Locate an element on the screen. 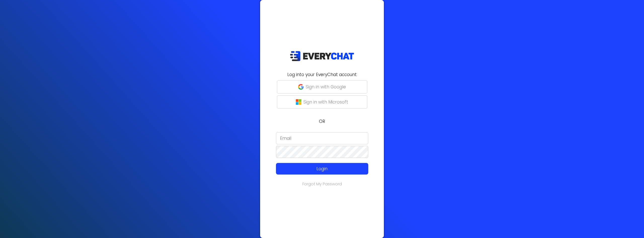 The image size is (644, 238). img: EveryChat_logo_dark.png is located at coordinates (322, 56).